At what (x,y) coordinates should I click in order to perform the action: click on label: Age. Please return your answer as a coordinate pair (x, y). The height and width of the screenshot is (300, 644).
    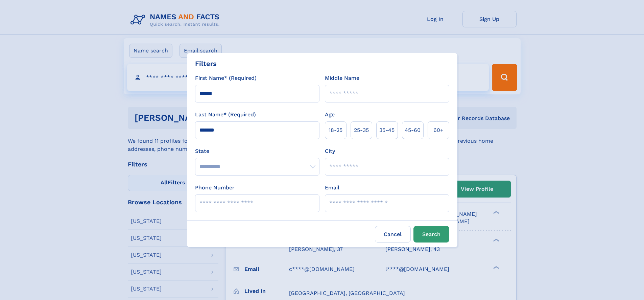
    Looking at the image, I should click on (330, 115).